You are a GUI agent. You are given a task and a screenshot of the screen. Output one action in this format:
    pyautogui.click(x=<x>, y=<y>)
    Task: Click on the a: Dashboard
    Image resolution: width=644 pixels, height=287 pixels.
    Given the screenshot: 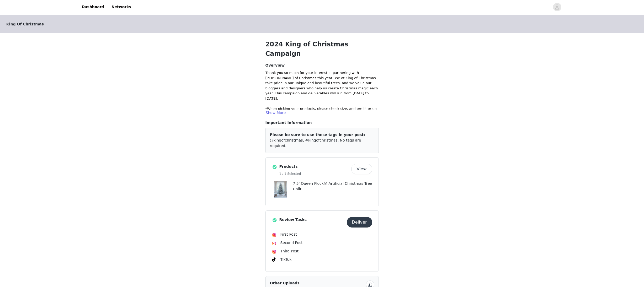 What is the action you would take?
    pyautogui.click(x=93, y=7)
    